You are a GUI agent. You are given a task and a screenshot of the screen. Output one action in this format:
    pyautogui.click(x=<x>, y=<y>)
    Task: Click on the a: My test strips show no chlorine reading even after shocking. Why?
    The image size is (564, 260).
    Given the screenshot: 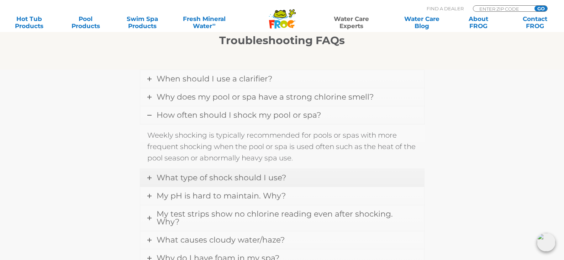 What is the action you would take?
    pyautogui.click(x=282, y=218)
    